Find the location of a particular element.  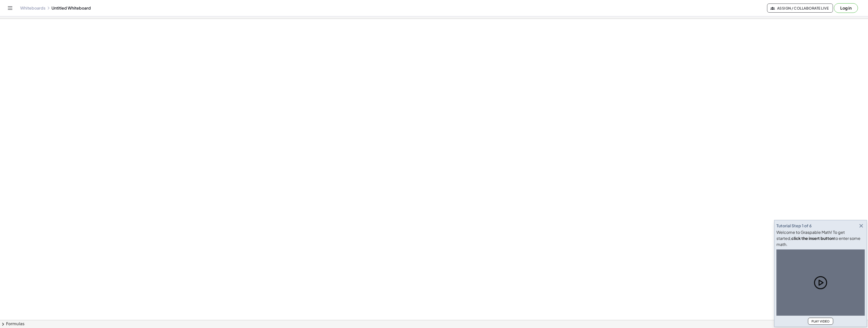

span: Assign / Collaborate Live is located at coordinates (800, 8).